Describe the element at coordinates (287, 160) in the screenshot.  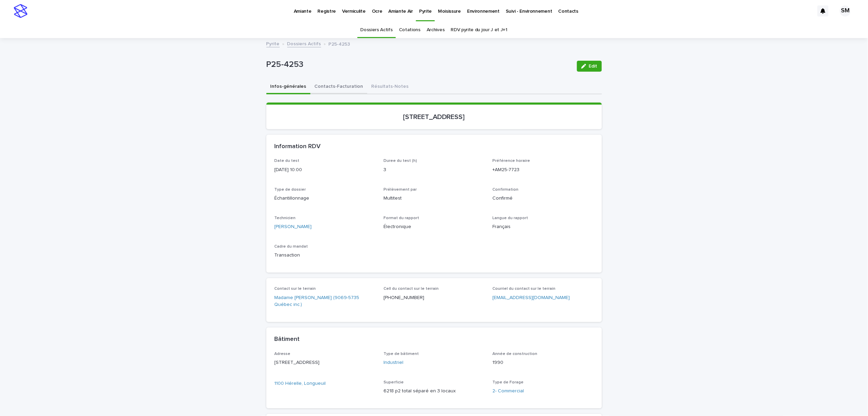
I see `span: Date du test` at that location.